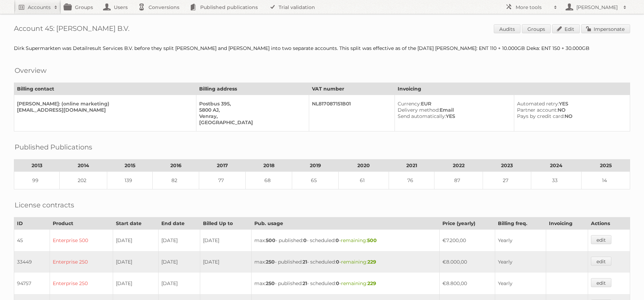 This screenshot has width=644, height=300. Describe the element at coordinates (179, 223) in the screenshot. I see `th: End date` at that location.